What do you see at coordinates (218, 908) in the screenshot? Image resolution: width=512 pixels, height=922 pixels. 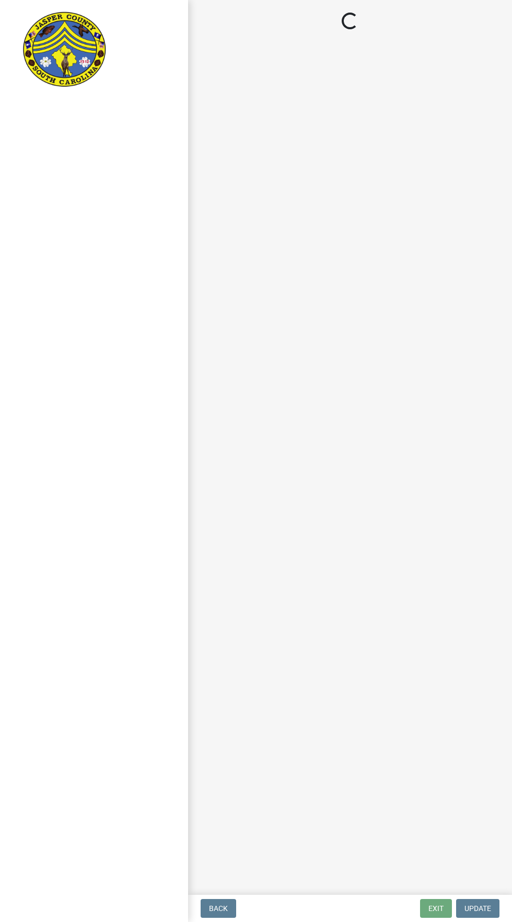 I see `span: Back` at bounding box center [218, 908].